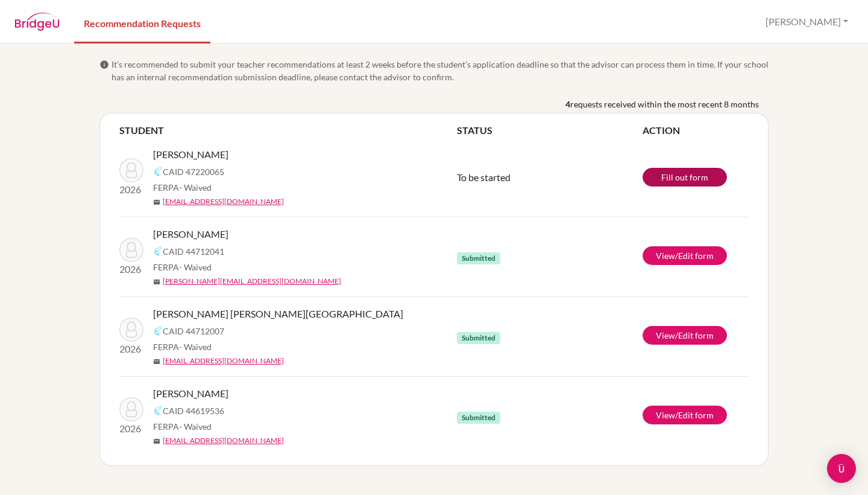 Image resolution: width=868 pixels, height=495 pixels. What do you see at coordinates (568, 104) in the screenshot?
I see `b: 4` at bounding box center [568, 104].